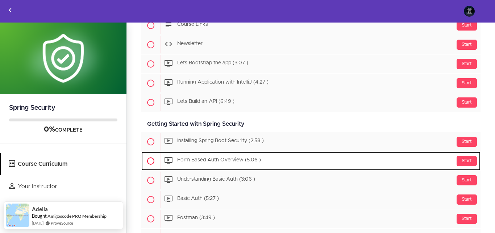 Image resolution: width=495 pixels, height=233 pixels. What do you see at coordinates (64, 186) in the screenshot?
I see `a: Your Instructor` at bounding box center [64, 186].